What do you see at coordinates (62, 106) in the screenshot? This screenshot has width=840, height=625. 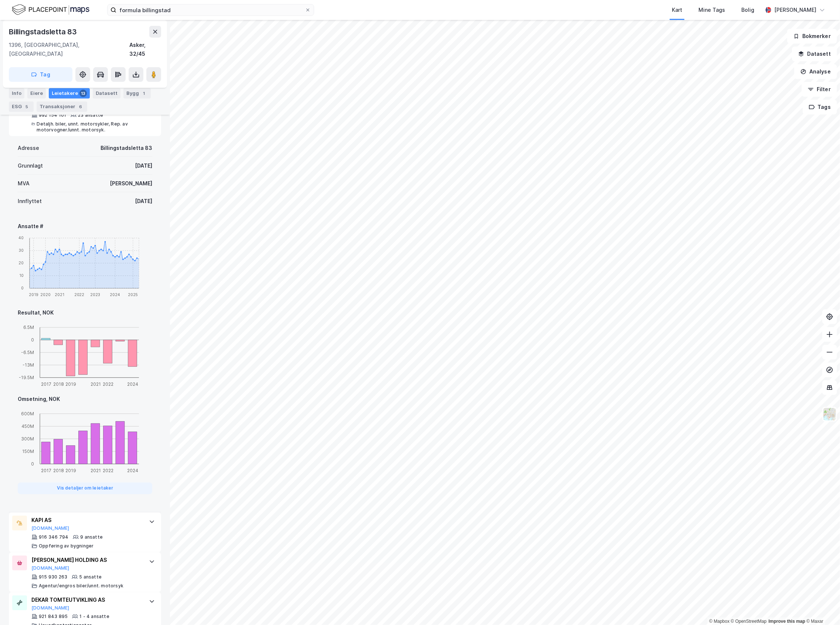 I see `div: Transaksjoner` at bounding box center [62, 106].